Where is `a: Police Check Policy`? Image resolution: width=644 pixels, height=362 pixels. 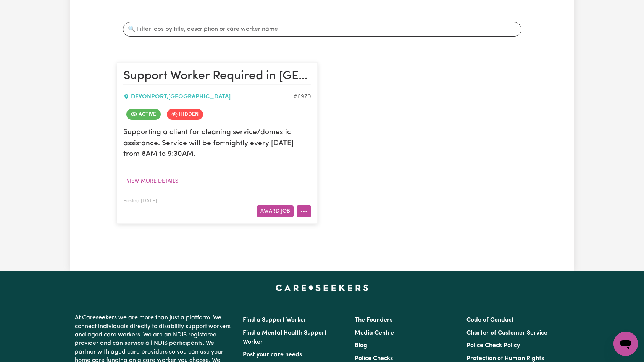 a: Police Check Policy is located at coordinates (493, 346).